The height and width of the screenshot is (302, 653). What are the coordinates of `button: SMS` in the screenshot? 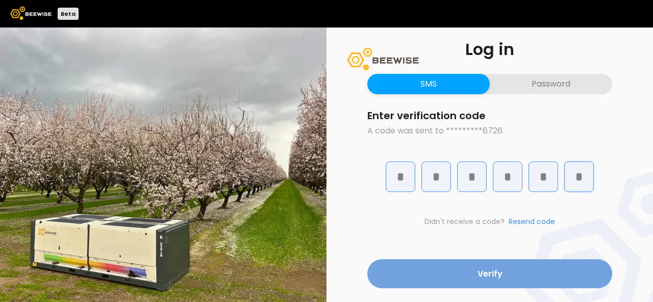 It's located at (428, 84).